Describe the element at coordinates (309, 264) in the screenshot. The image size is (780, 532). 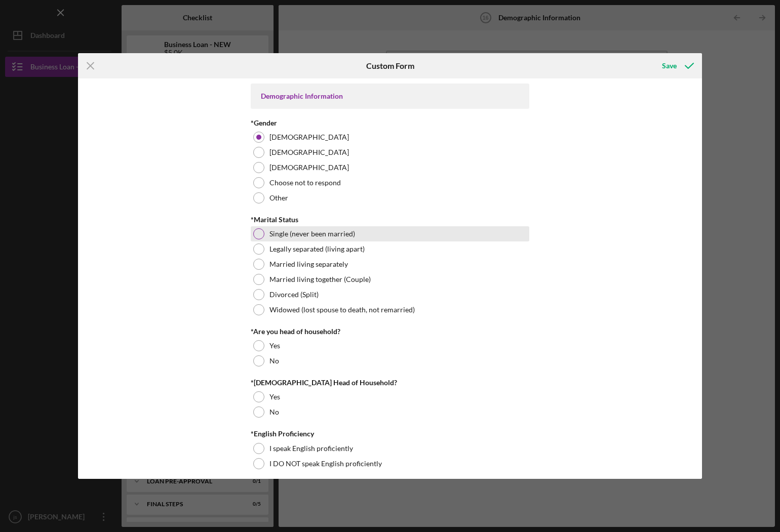
I see `label: Married living separately` at that location.